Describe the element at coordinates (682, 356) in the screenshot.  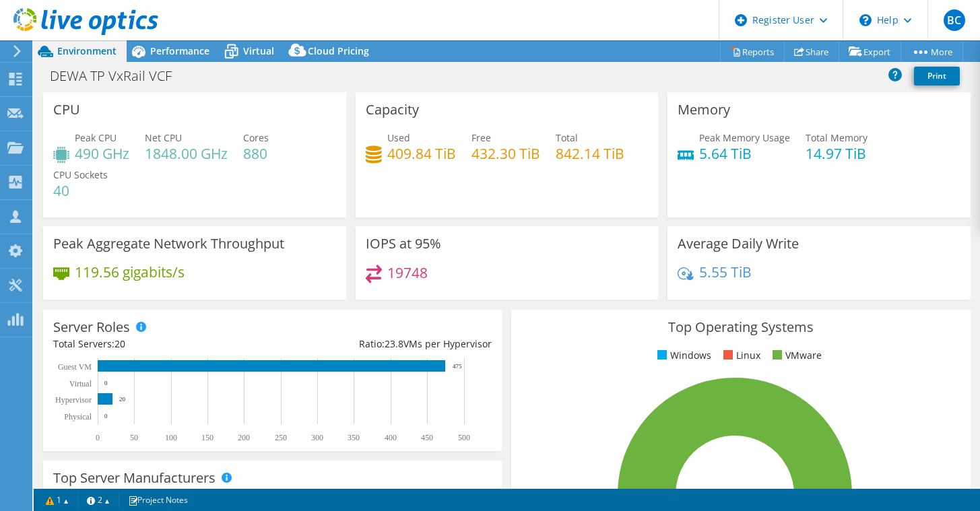
I see `li: Windows` at that location.